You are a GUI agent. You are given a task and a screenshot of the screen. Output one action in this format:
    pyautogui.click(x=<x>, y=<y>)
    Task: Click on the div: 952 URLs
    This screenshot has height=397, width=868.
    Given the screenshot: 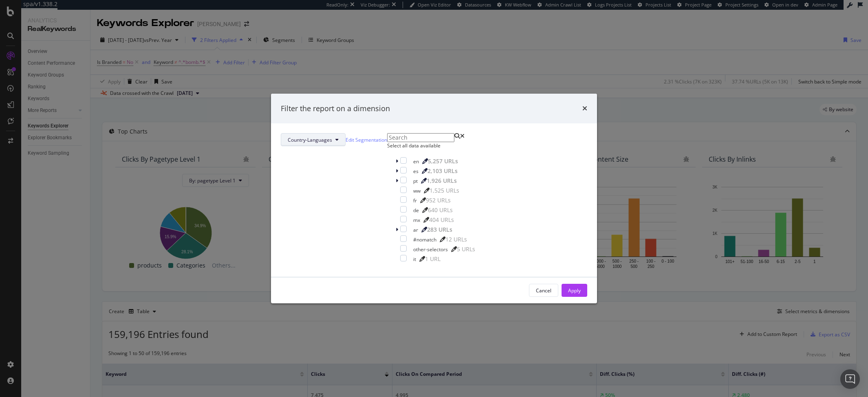 What is the action you would take?
    pyautogui.click(x=438, y=201)
    